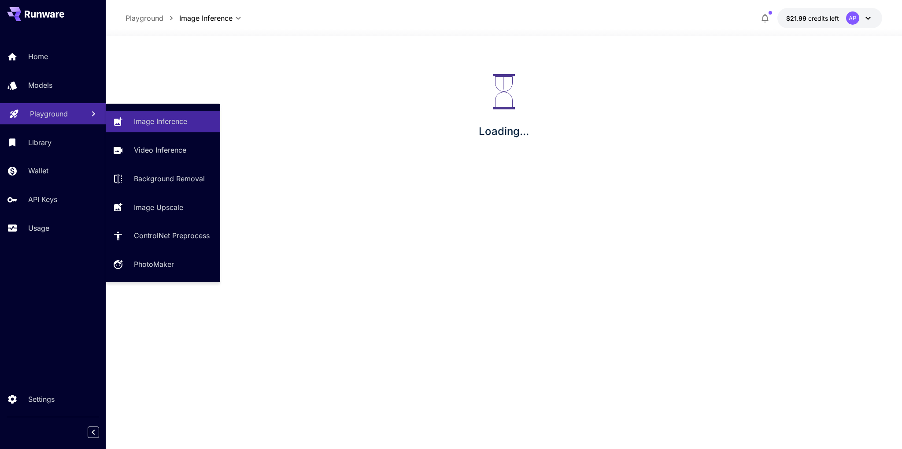 This screenshot has height=449, width=902. Describe the element at coordinates (160, 121) in the screenshot. I see `p: Image Inference` at that location.